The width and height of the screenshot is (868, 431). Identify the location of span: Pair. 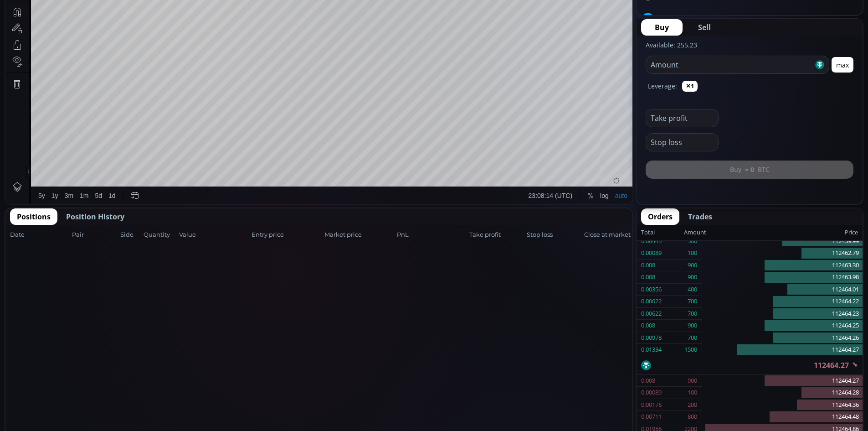
(95, 235).